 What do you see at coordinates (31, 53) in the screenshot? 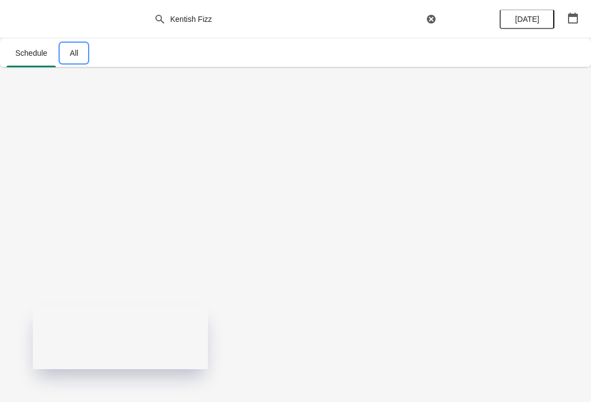
I see `span: Schedule` at bounding box center [31, 53].